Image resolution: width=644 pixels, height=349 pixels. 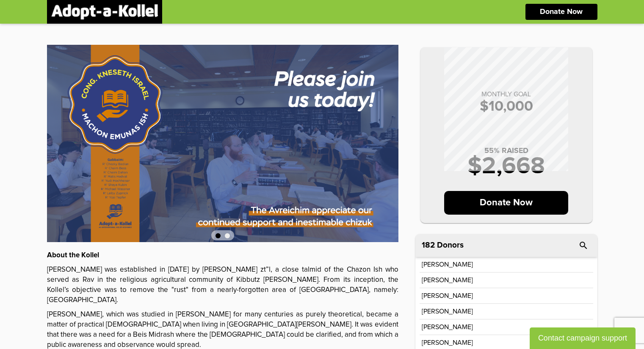 What do you see at coordinates (104, 12) in the screenshot?
I see `img: logonobg.png` at bounding box center [104, 12].